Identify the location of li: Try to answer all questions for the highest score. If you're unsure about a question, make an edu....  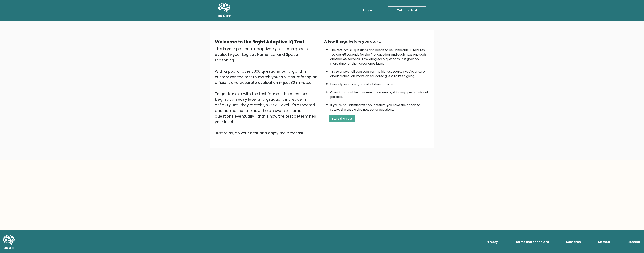
(380, 73).